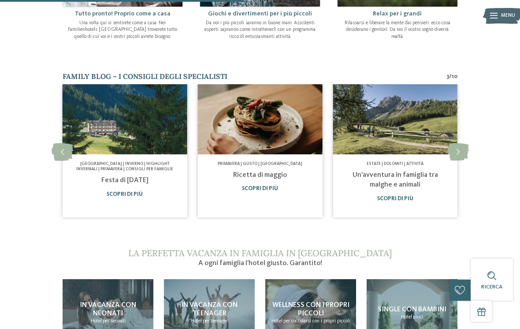 This screenshot has width=520, height=329. I want to click on span: 3, so click(448, 77).